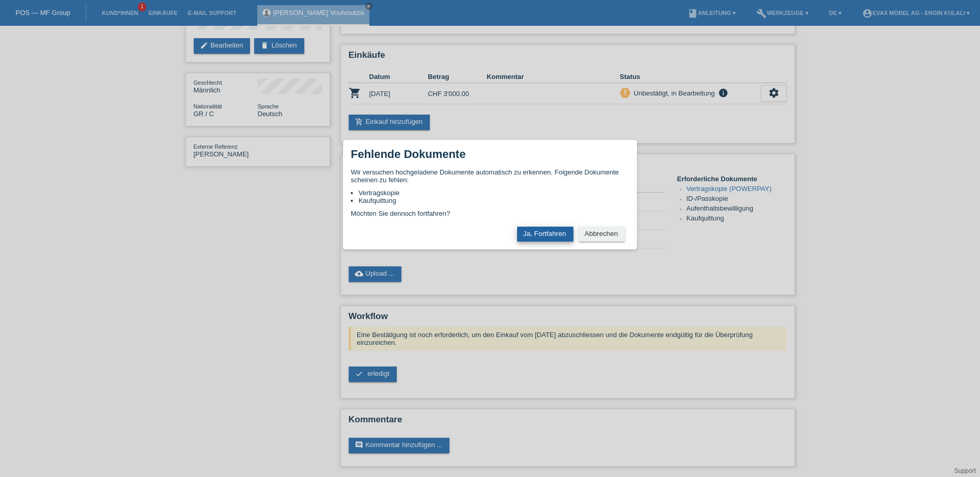 The height and width of the screenshot is (477, 980). I want to click on li: Vertragskopie, so click(494, 192).